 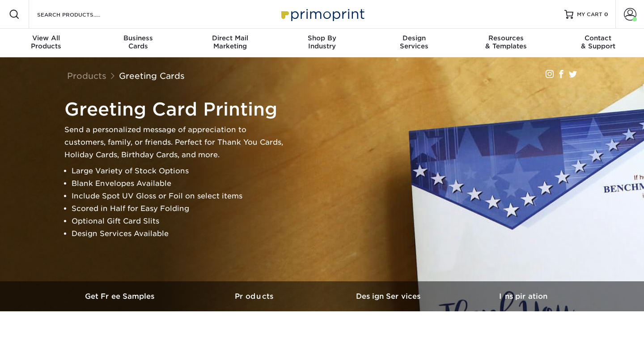 I want to click on span: Shop By, so click(x=322, y=38).